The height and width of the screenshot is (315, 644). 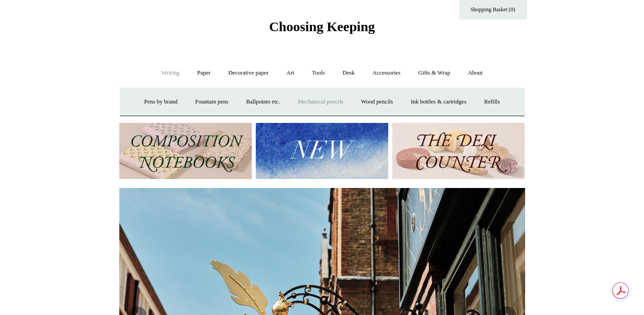 I want to click on a: Wood pencils, so click(x=377, y=102).